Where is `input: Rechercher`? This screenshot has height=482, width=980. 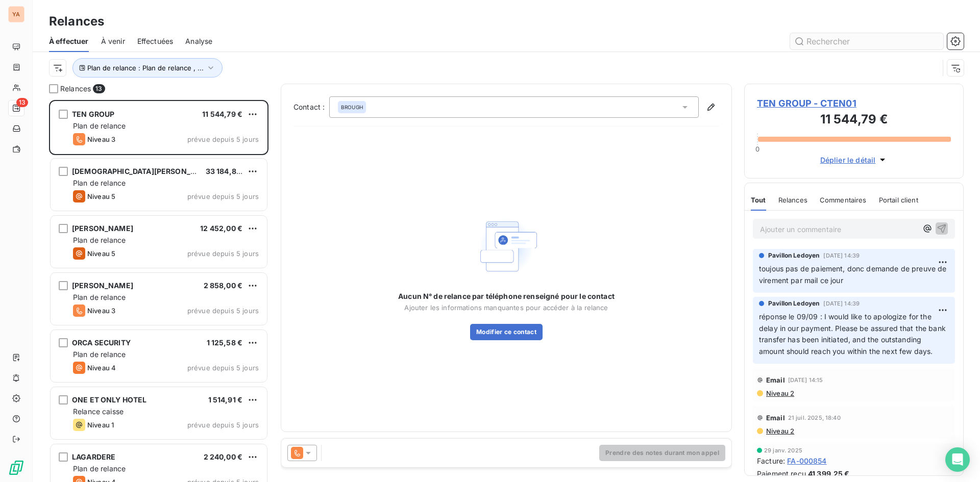 input: Rechercher is located at coordinates (867, 41).